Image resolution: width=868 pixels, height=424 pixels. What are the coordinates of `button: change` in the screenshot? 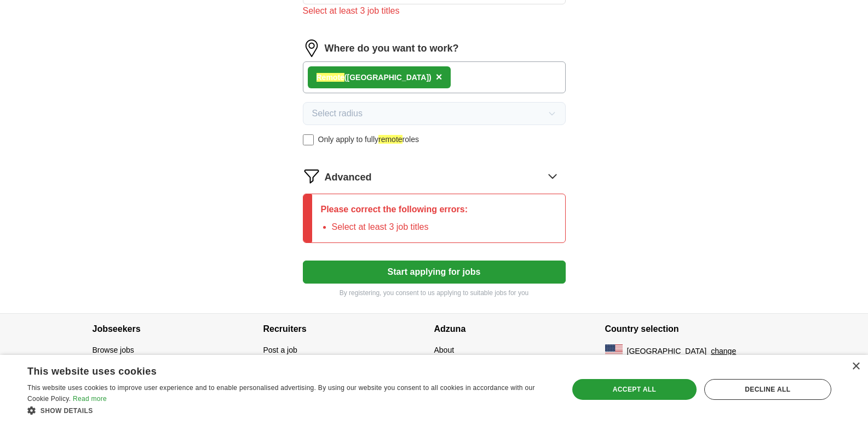 It's located at (723, 351).